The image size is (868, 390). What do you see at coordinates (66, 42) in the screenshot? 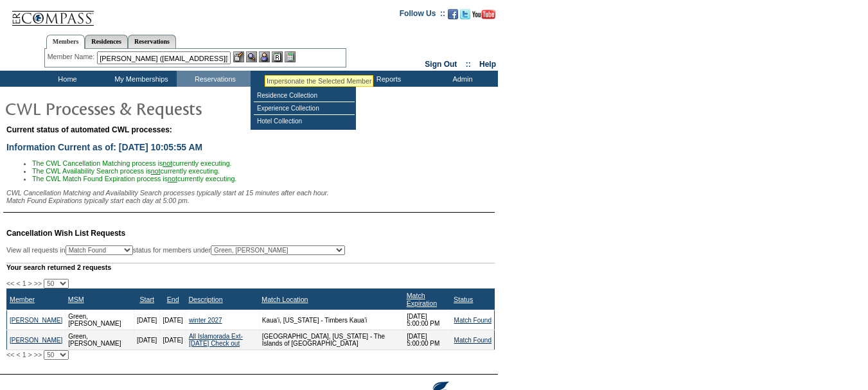
I see `a: Members` at bounding box center [66, 42].